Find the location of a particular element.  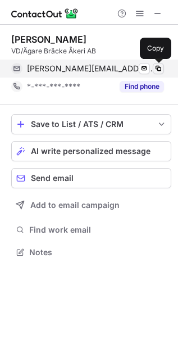

button: Find work email is located at coordinates (91, 230).